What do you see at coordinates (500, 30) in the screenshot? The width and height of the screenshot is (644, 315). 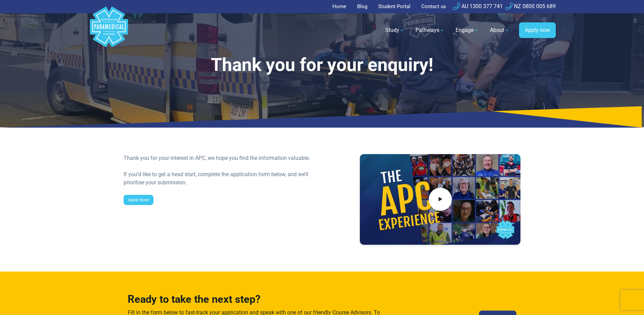 I see `a: About` at bounding box center [500, 30].